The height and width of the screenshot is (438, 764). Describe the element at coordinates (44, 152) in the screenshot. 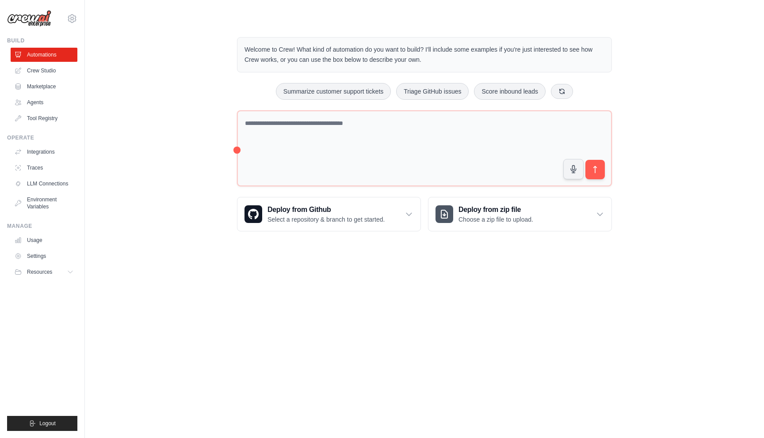

I see `a: Integrations` at that location.